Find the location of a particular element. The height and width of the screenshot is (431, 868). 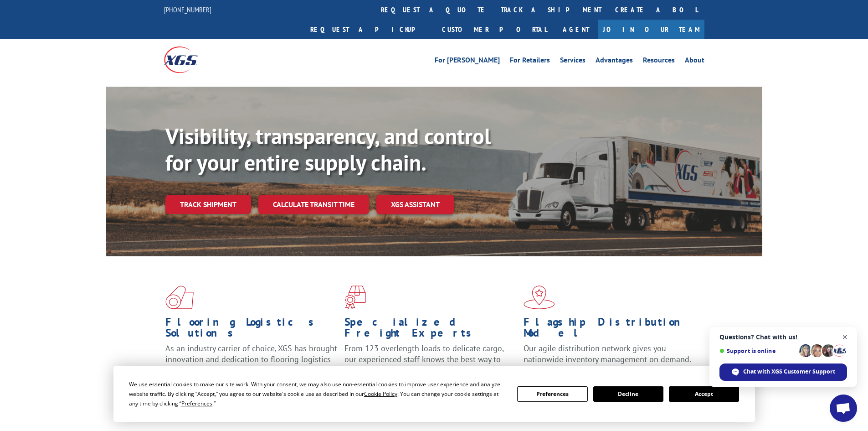

a: Request a pickup is located at coordinates (369, 29).